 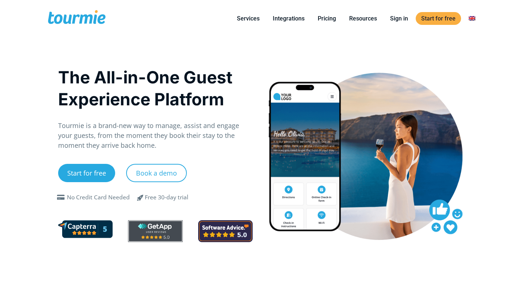 What do you see at coordinates (157, 173) in the screenshot?
I see `a: Book a demo` at bounding box center [157, 173].